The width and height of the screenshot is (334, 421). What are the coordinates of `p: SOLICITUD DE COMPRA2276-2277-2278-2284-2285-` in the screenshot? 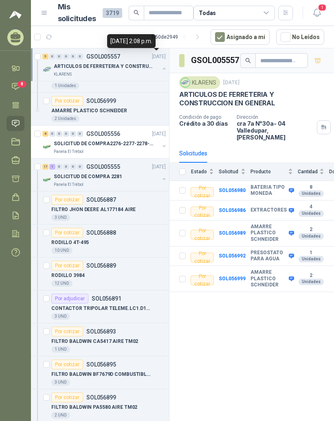 It's located at (104, 144).